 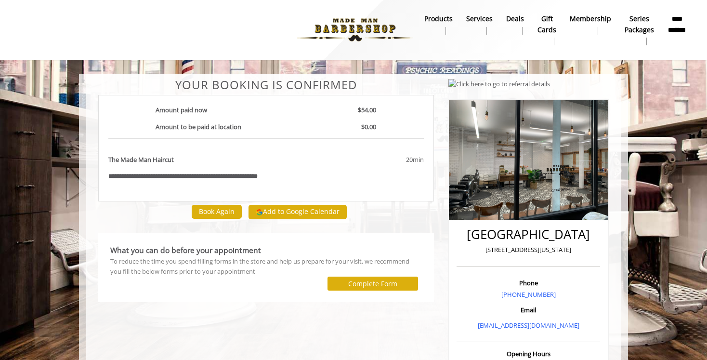 What do you see at coordinates (373, 283) in the screenshot?
I see `button: Complete Form` at bounding box center [373, 283].